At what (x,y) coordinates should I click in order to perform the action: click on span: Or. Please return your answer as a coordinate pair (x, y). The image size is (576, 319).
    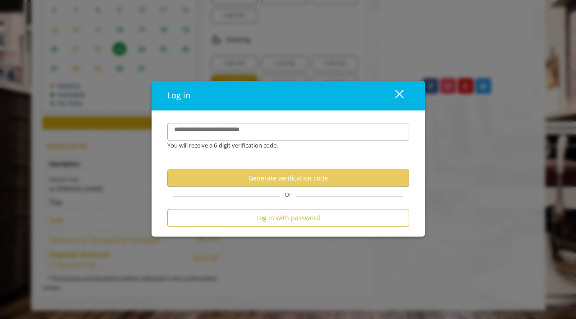
    Looking at the image, I should click on (288, 195).